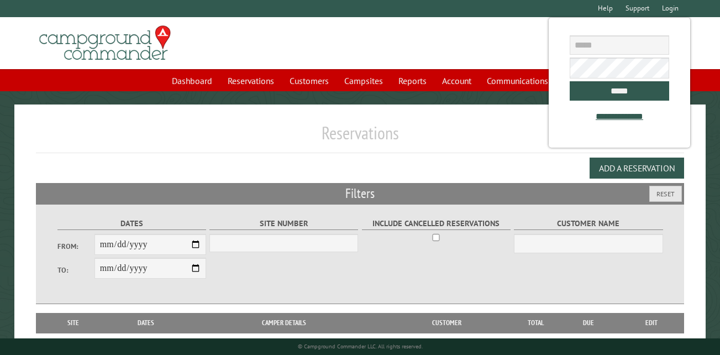 This screenshot has height=355, width=720. I want to click on a: Customers, so click(309, 81).